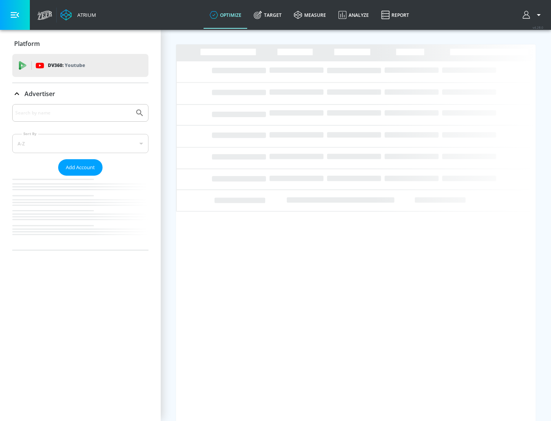 This screenshot has width=551, height=421. What do you see at coordinates (30, 133) in the screenshot?
I see `label: Sort By` at bounding box center [30, 133].